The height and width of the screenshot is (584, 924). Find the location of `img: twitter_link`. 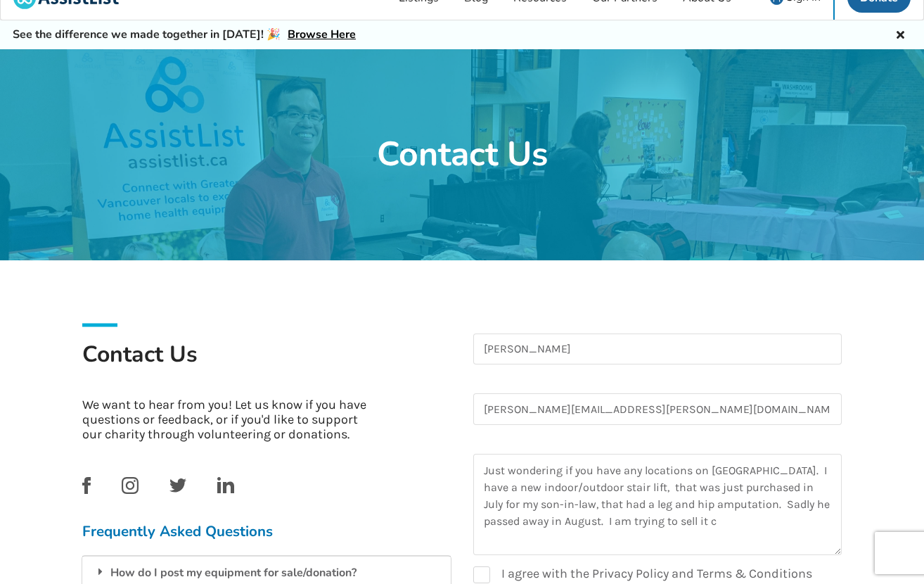

img: twitter_link is located at coordinates (178, 486).